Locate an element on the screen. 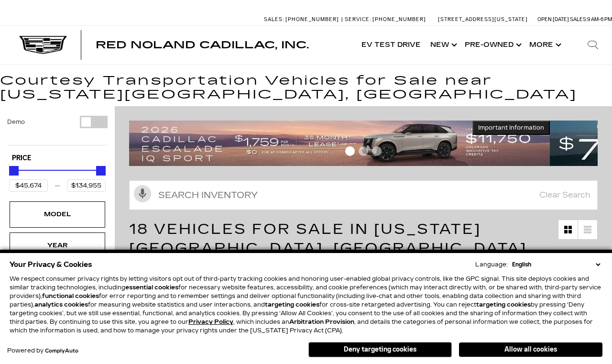 This screenshot has width=612, height=364. a: ComplyAuto is located at coordinates (61, 351).